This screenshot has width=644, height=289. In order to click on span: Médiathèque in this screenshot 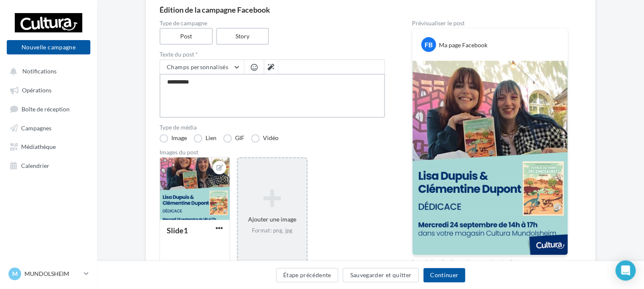, I will do `click(38, 147)`.